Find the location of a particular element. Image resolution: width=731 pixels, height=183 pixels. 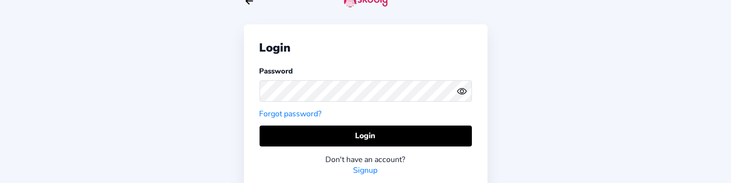

div: Login is located at coordinates (366, 48).